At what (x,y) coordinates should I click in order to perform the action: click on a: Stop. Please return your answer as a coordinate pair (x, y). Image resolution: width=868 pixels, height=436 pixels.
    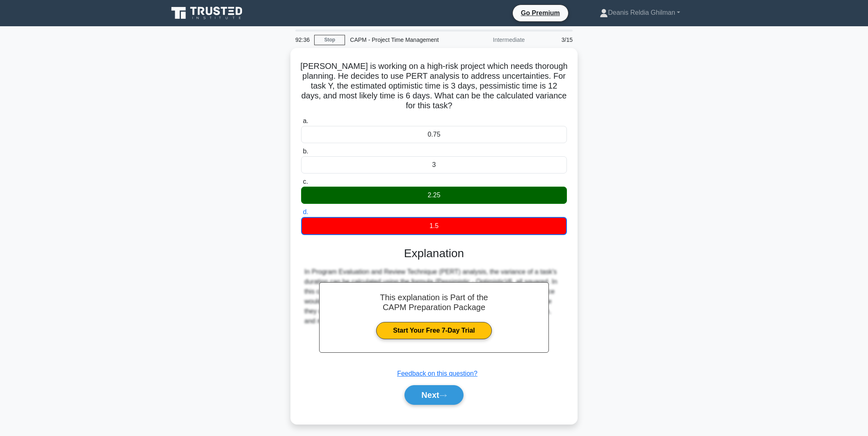
    Looking at the image, I should click on (330, 40).